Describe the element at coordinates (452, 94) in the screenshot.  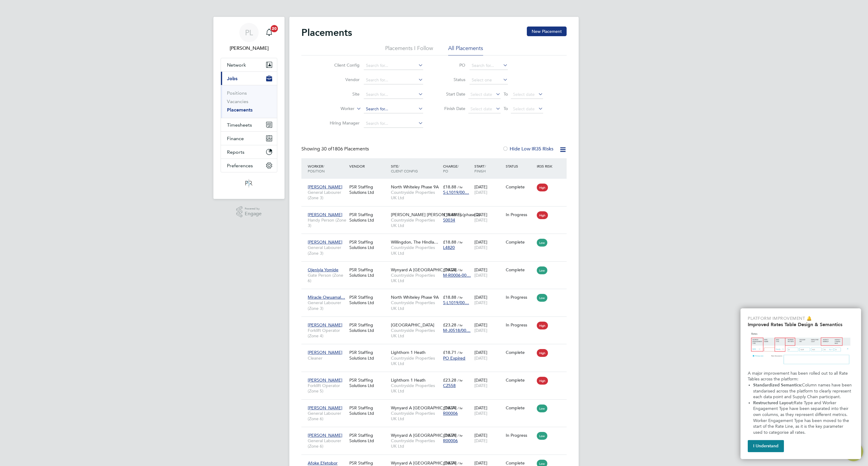
I see `label: Start Date` at that location.